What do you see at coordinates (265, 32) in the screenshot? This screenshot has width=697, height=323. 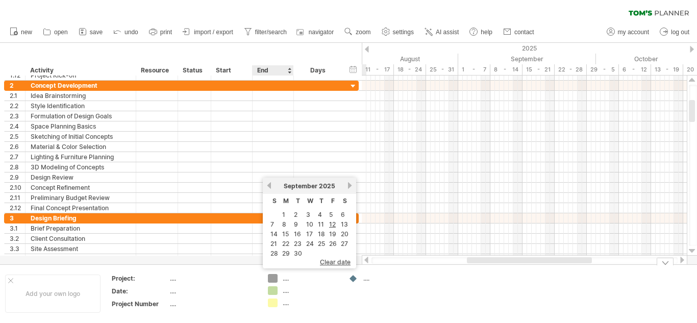 I see `a: filter/search` at bounding box center [265, 32].